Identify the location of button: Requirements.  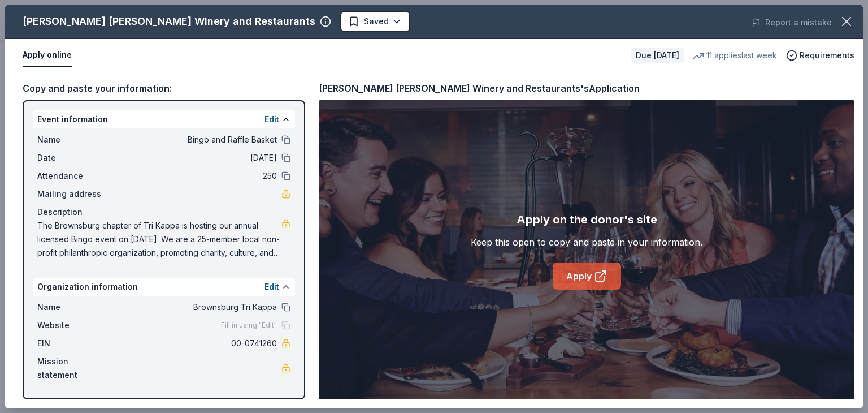
(820, 56).